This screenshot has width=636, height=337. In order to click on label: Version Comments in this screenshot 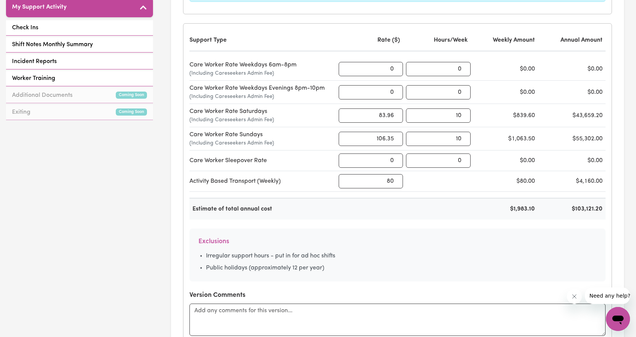, I will do `click(217, 296)`.